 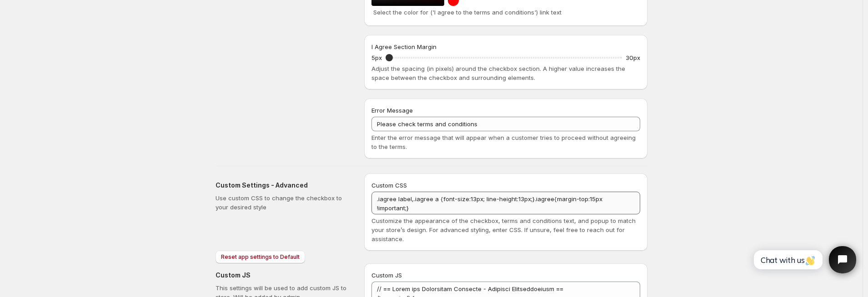 What do you see at coordinates (377, 58) in the screenshot?
I see `p: 5px` at bounding box center [377, 58].